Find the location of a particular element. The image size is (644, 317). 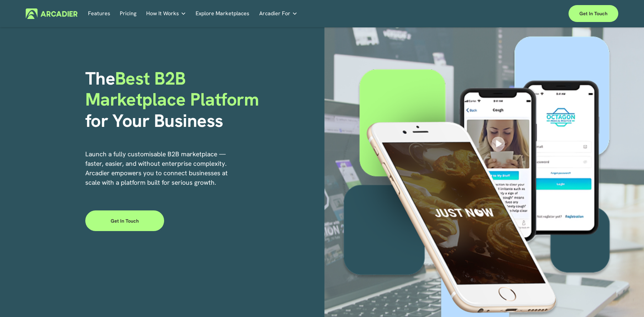

a: Pricing is located at coordinates (128, 14).